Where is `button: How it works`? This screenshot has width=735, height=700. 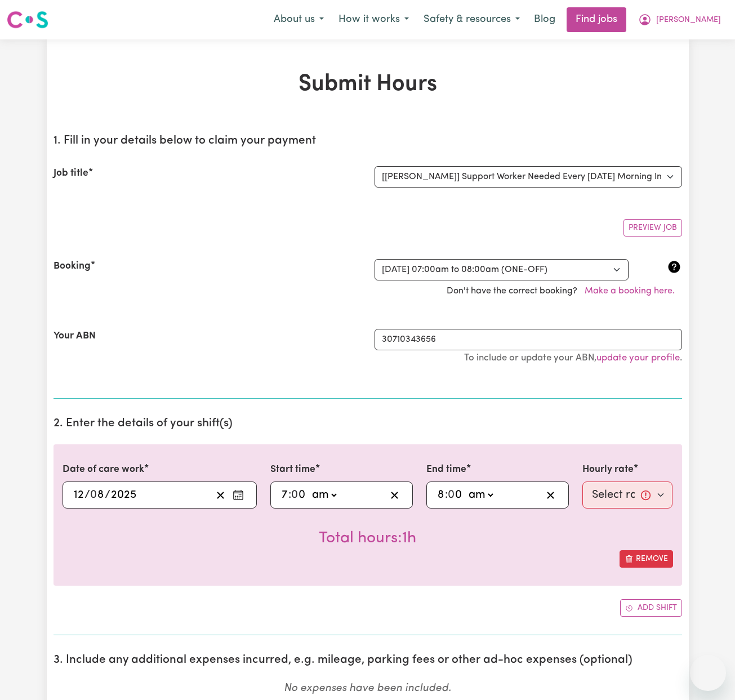
button: How it works is located at coordinates (374, 20).